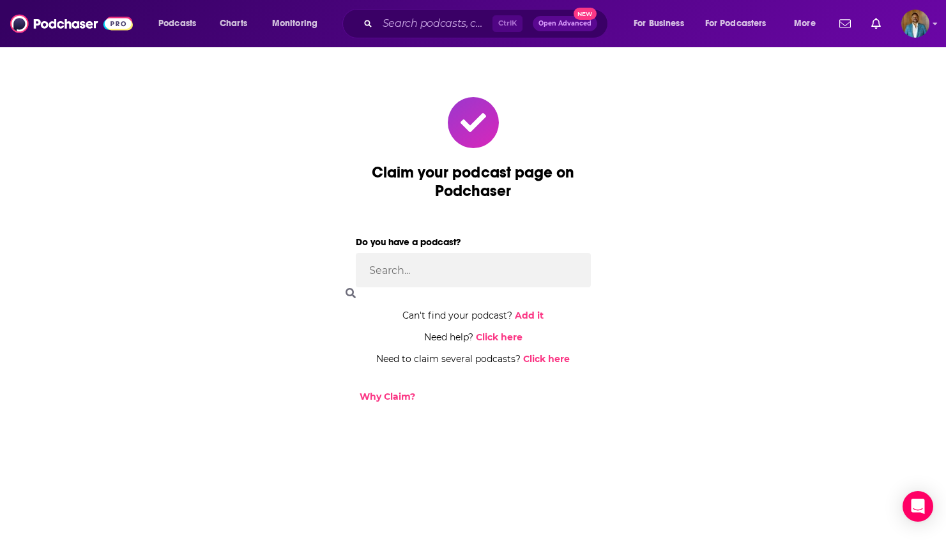  I want to click on img: Podchaser - Follow, Share and Rate Podcasts, so click(72, 24).